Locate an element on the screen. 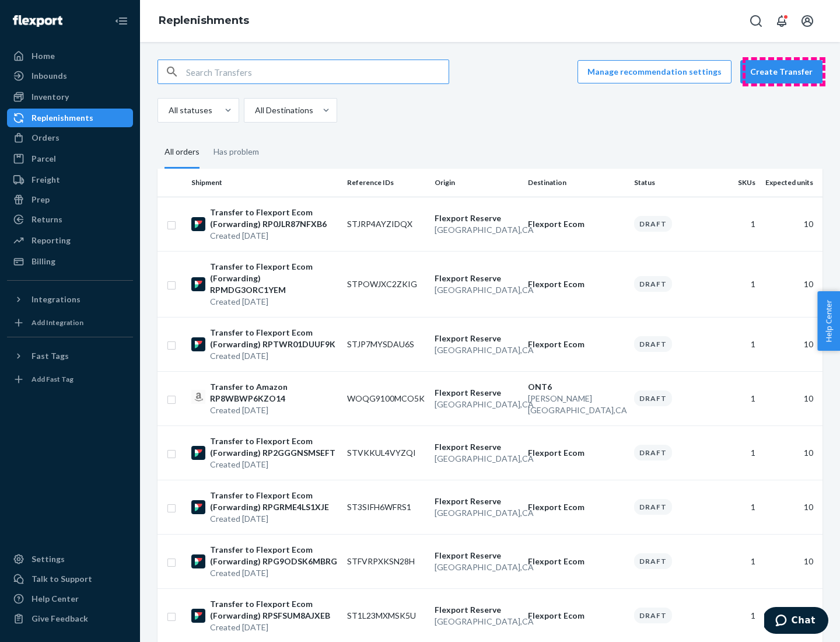 The width and height of the screenshot is (840, 642). p: Transfer to Flexport Ecom (Forwarding) RP2GGGNSMSEFT is located at coordinates (274, 447).